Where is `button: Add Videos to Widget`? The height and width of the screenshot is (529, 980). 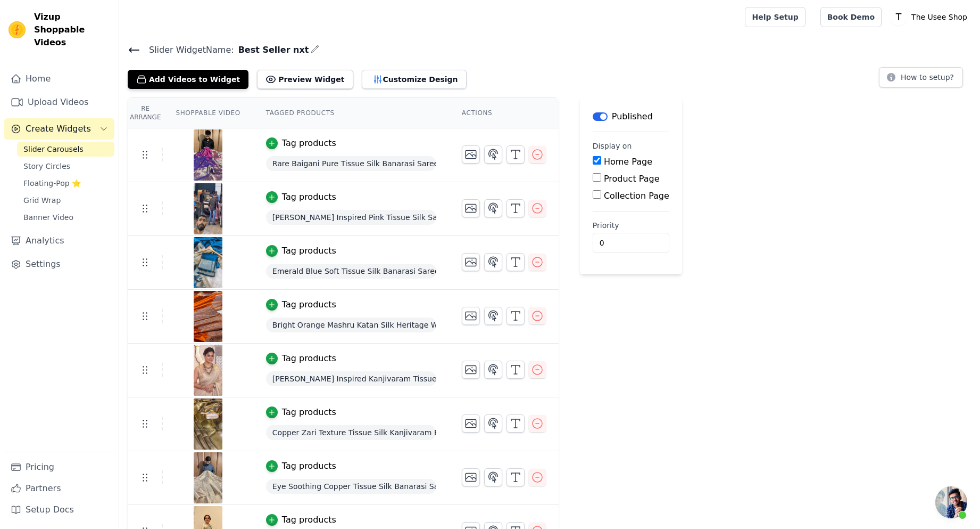 button: Add Videos to Widget is located at coordinates (188, 80).